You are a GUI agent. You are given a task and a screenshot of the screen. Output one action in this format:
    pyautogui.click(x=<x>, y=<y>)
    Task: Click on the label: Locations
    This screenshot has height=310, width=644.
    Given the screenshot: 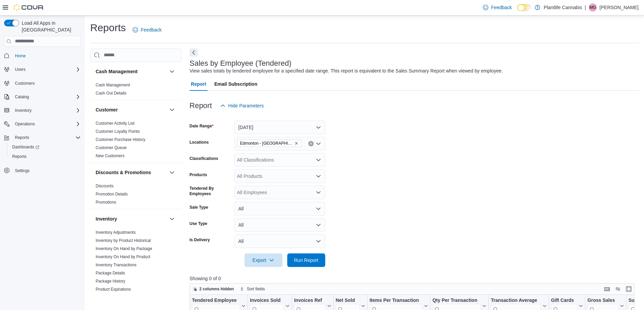 What is the action you would take?
    pyautogui.click(x=199, y=143)
    